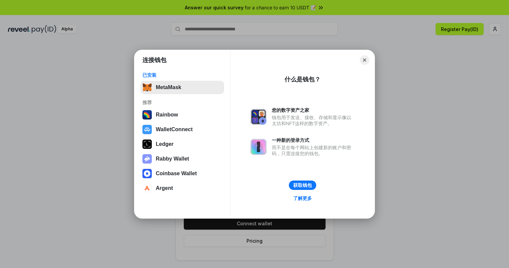 The height and width of the screenshot is (268, 509). I want to click on button: Ledger, so click(182, 144).